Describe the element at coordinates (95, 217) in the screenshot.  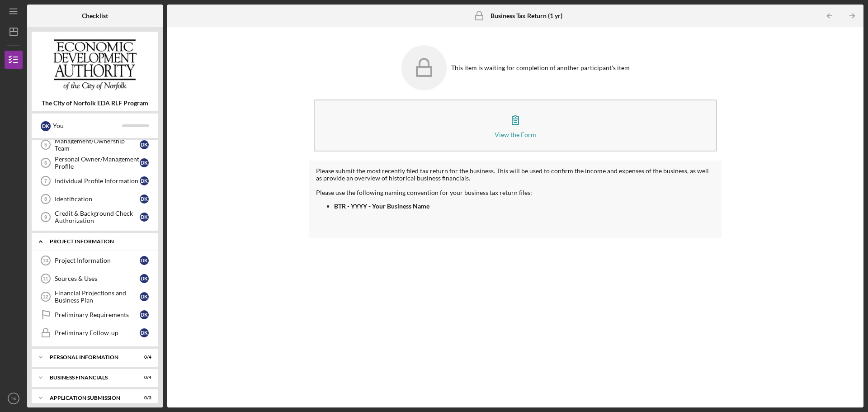
I see `a: 9Credit & Background Check AuthorizationDK` at that location.